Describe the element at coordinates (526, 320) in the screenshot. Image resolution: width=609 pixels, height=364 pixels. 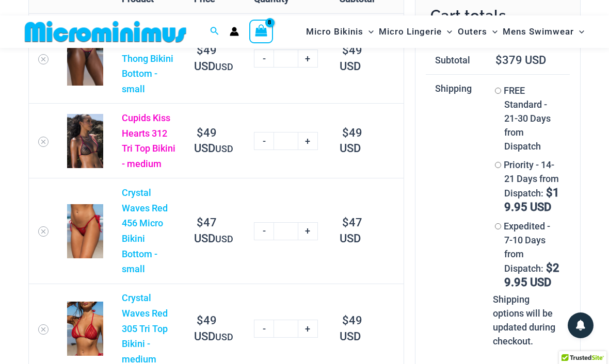
I see `p: Shipping options will be updated during checkout.` at that location.